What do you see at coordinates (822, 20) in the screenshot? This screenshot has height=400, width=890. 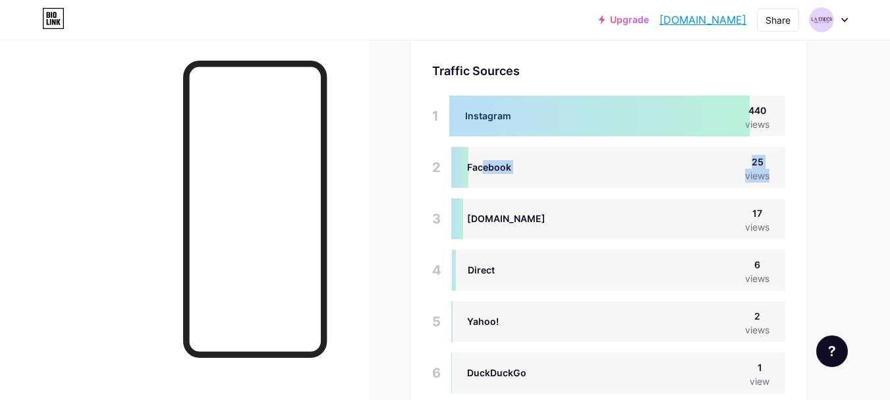 I see `img: Omkar Gore` at bounding box center [822, 20].